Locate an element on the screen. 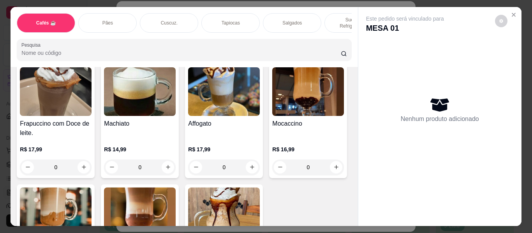  p: R$ 16,99 is located at coordinates (308, 150).